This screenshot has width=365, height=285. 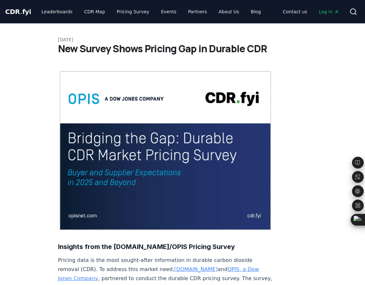 What do you see at coordinates (57, 12) in the screenshot?
I see `a: Leaderboards` at bounding box center [57, 12].